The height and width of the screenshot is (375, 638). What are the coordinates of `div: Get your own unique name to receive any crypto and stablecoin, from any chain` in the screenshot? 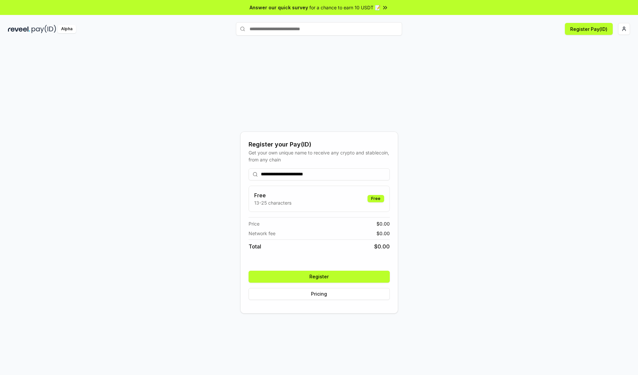 It's located at (319, 156).